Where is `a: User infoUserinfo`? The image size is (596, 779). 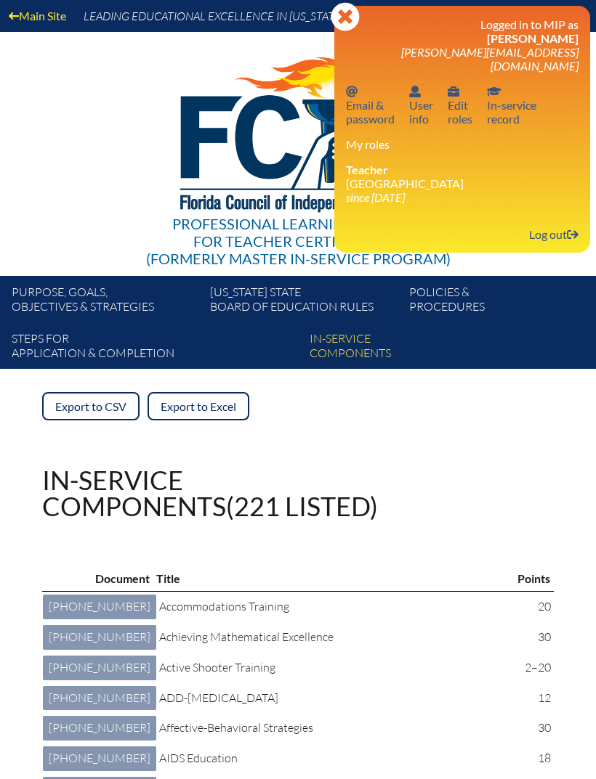 a: User infoUserinfo is located at coordinates (421, 105).